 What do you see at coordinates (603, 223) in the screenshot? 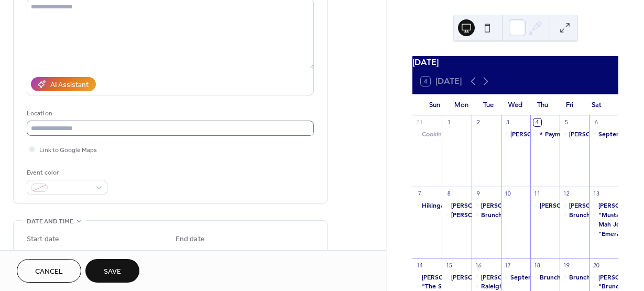
I see `div: Mah Jongg Gathering` at bounding box center [603, 223].